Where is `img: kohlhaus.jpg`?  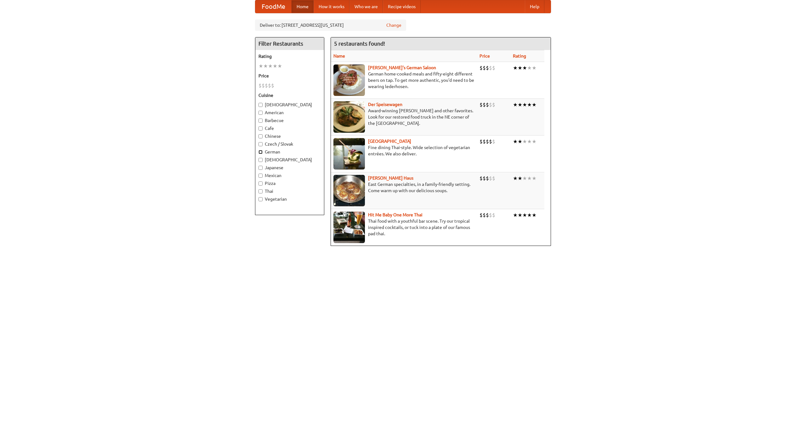
img: kohlhaus.jpg is located at coordinates (349, 191).